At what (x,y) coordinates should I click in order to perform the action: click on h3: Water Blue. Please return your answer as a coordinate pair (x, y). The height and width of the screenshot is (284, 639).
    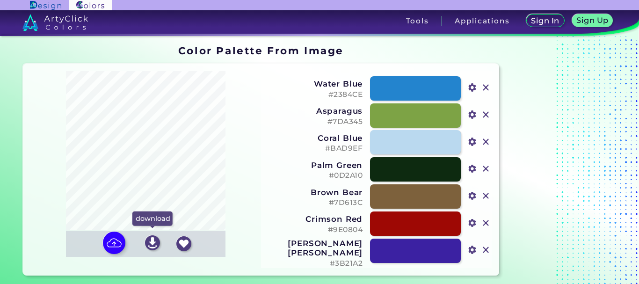
    Looking at the image, I should click on (315, 84).